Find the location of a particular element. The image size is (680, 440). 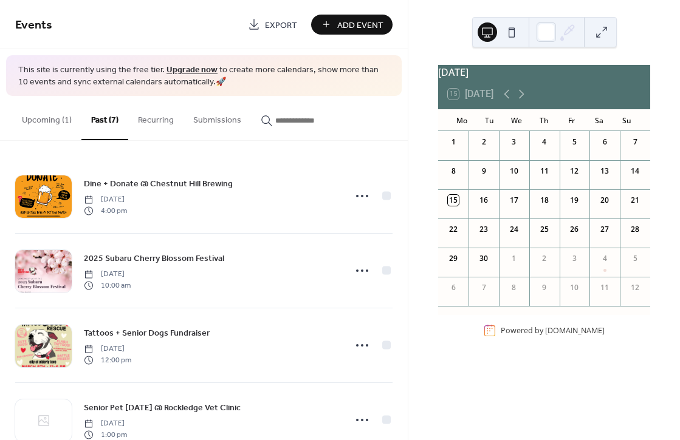

button: Add Event is located at coordinates (352, 24).